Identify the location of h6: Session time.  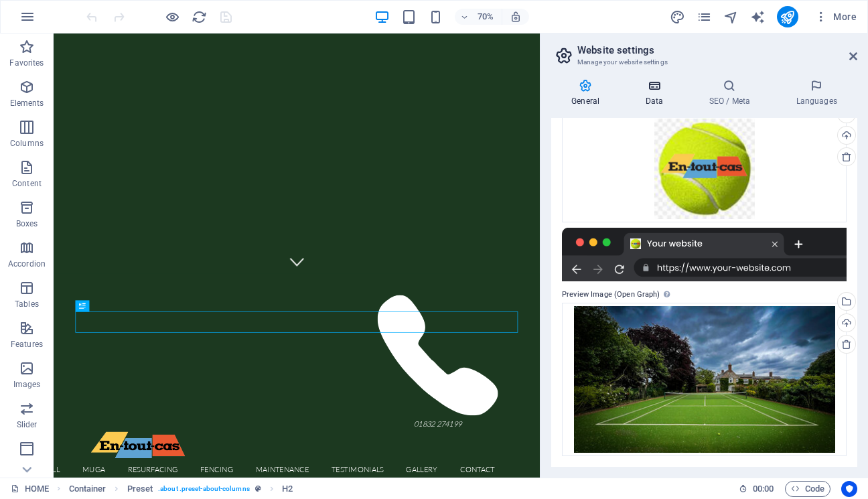
(756, 489).